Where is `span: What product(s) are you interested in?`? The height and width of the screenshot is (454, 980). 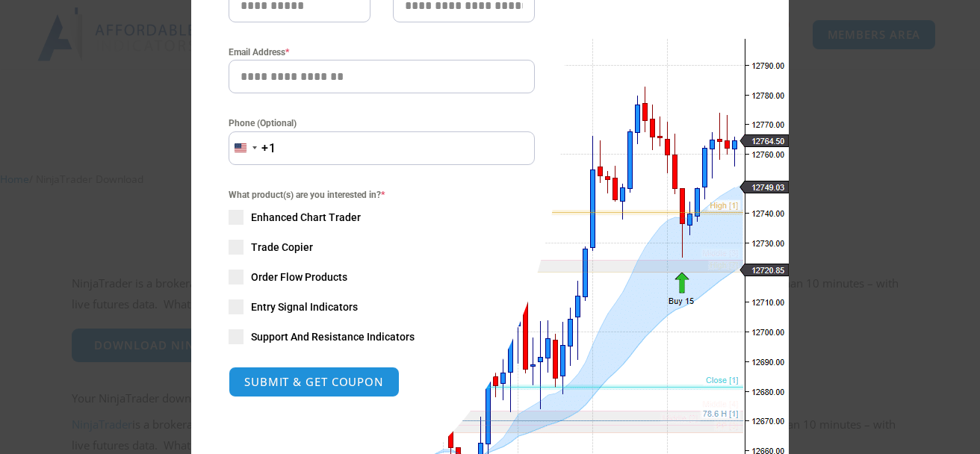 span: What product(s) are you interested in? is located at coordinates (382, 195).